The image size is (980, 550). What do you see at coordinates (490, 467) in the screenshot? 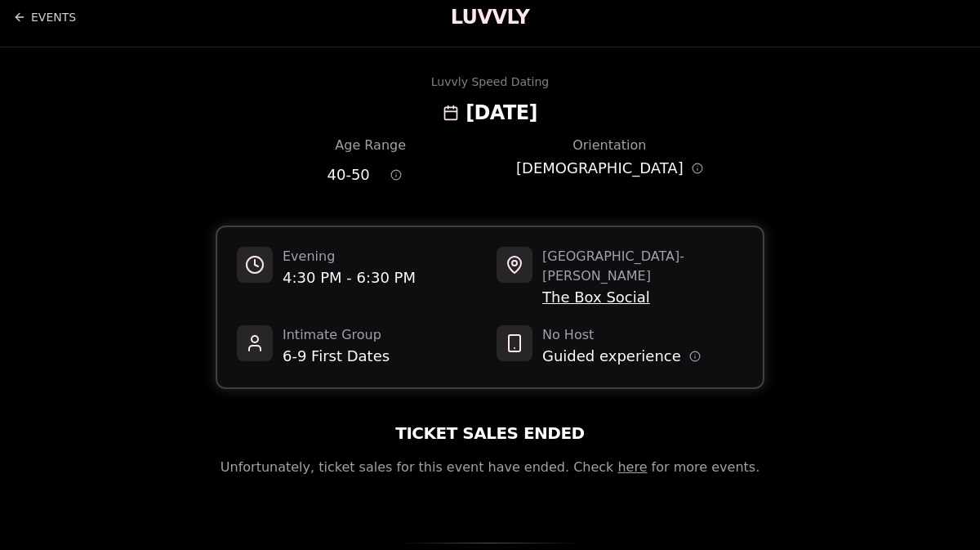
I see `p: Unfortunately, ticket sales for this event have ended. Check for more events.` at bounding box center [490, 467].